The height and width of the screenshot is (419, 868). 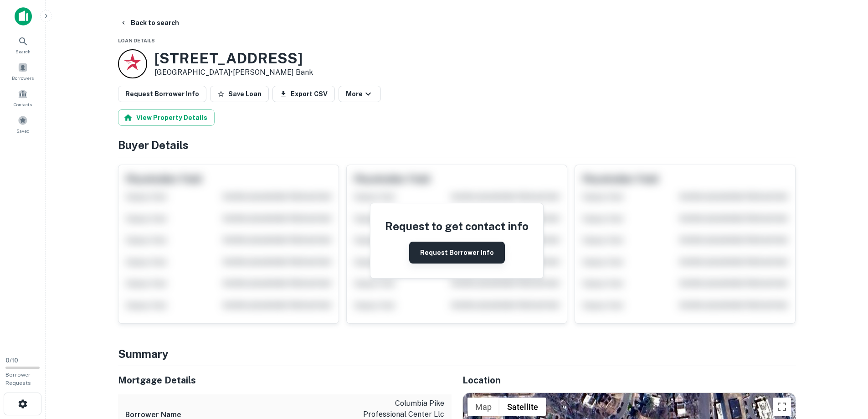 What do you see at coordinates (22, 45) in the screenshot?
I see `div: Search` at bounding box center [22, 45].